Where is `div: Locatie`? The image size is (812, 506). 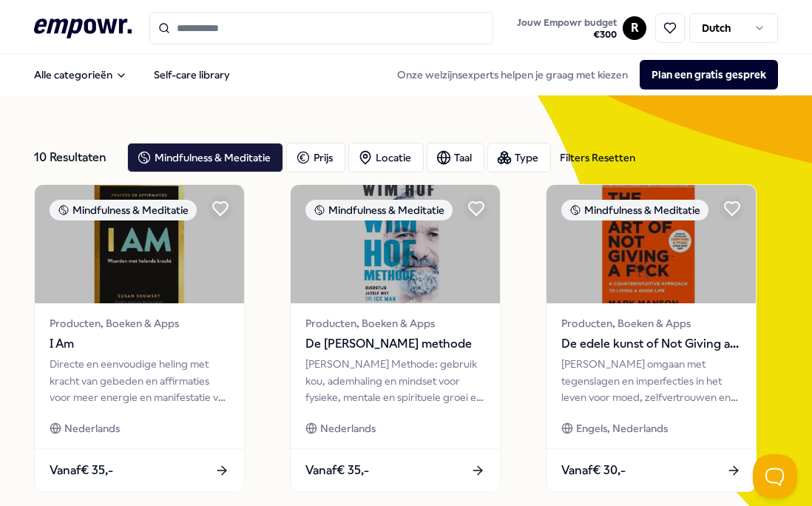 div: Locatie is located at coordinates (386, 158).